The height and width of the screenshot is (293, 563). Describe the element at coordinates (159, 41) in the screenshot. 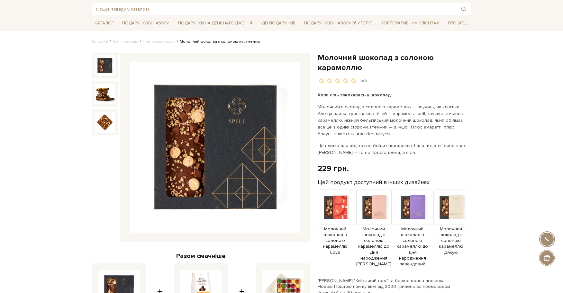

I see `a: Плитки шоколаду` at that location.